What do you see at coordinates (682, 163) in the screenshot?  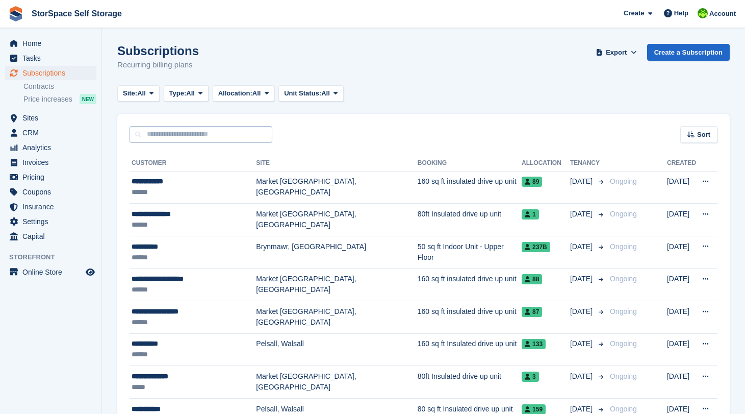 I see `th: Created` at bounding box center [682, 163].